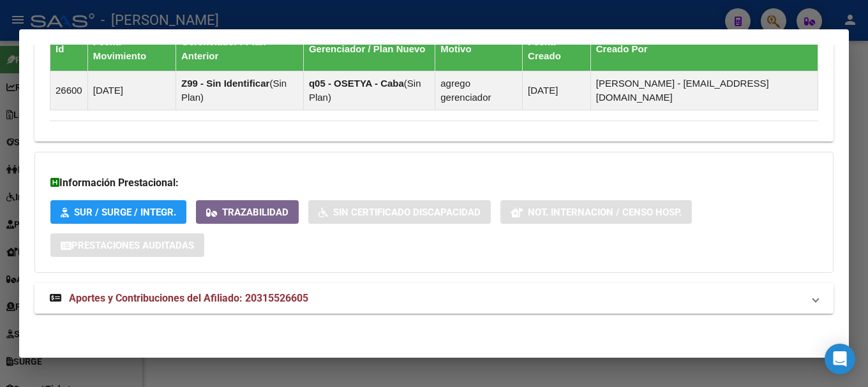  What do you see at coordinates (479, 48) in the screenshot?
I see `th: Motivo` at bounding box center [479, 48].